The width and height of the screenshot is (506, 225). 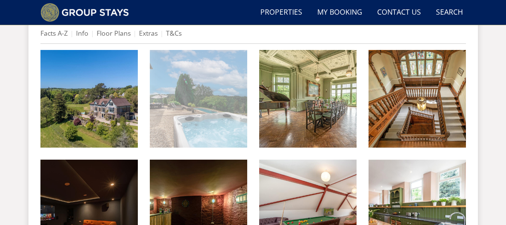 What do you see at coordinates (399, 12) in the screenshot?
I see `a: Contact Us` at bounding box center [399, 12].